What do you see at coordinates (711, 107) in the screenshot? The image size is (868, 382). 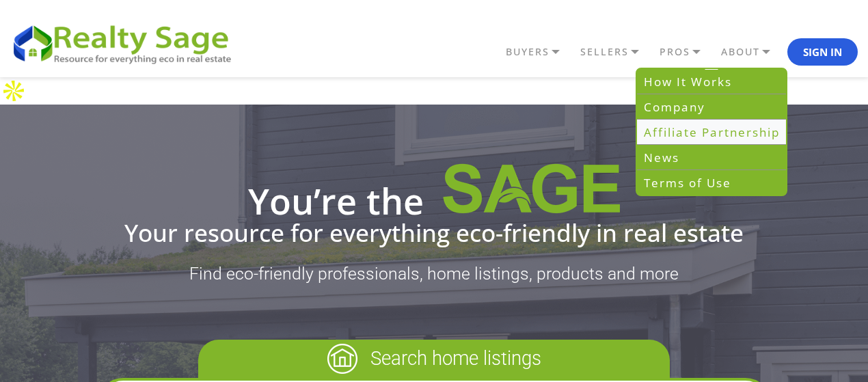 I see `a: Company` at bounding box center [711, 107].